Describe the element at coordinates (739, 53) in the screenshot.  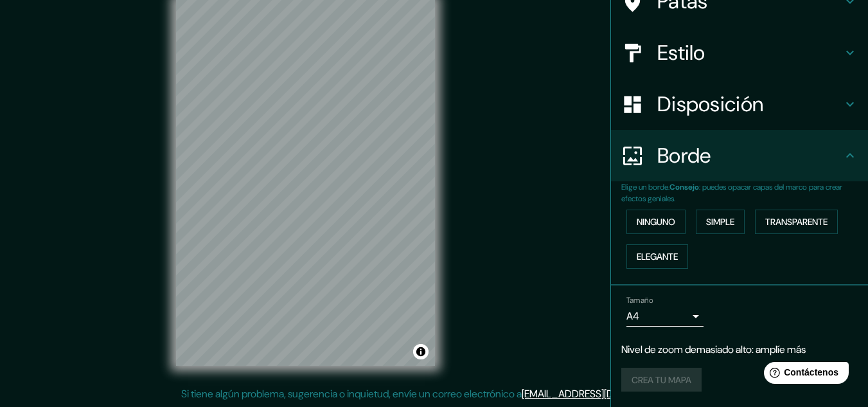
I see `div: Estilo` at that location.